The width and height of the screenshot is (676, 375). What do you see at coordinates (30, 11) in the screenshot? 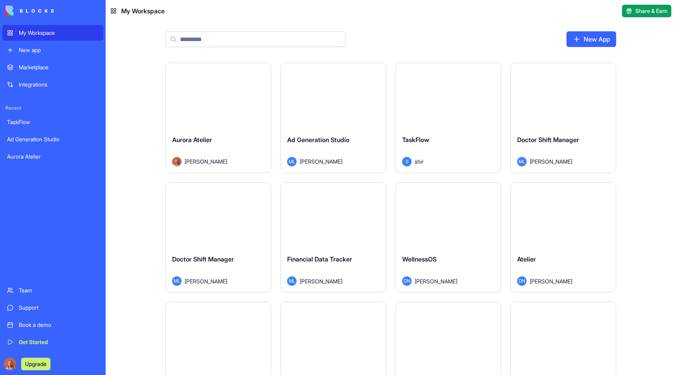
I see `img: logo` at bounding box center [30, 11].